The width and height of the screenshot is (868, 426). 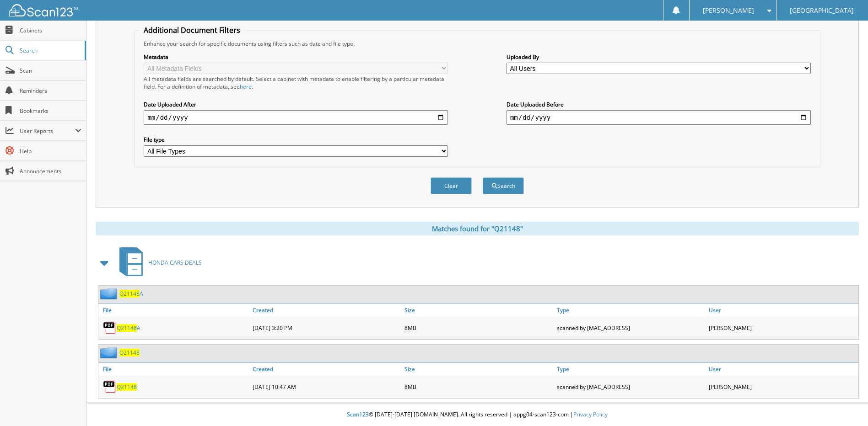 What do you see at coordinates (503, 185) in the screenshot?
I see `button: Search` at bounding box center [503, 185].